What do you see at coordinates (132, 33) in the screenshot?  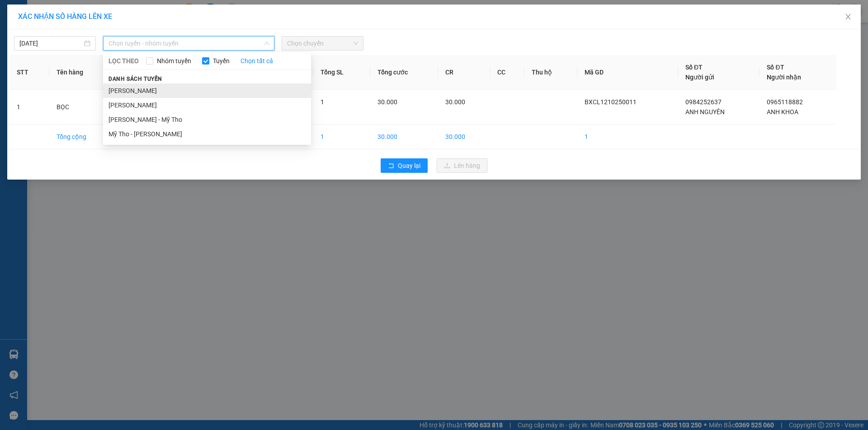 I see `div: CHỊ TUYỀN` at bounding box center [132, 33].